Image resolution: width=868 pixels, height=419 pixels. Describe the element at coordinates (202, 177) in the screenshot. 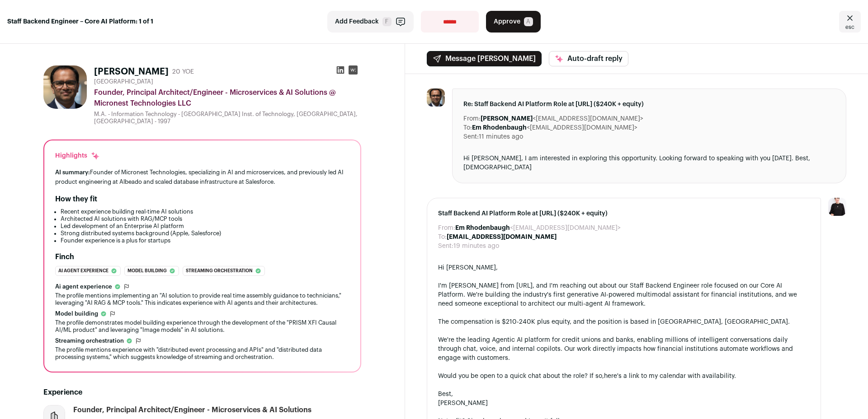

I see `div: Founder of Micronest Technologies, specializing in AI and microservices, and previously led AI pr...` at that location.